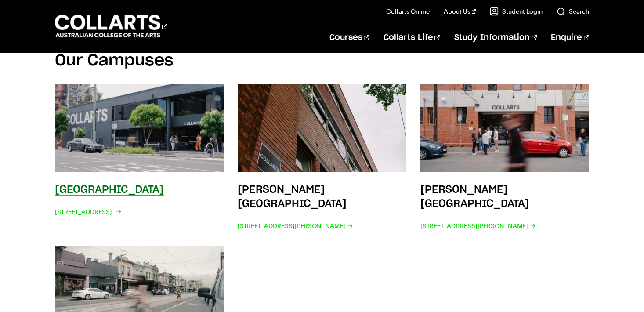 The height and width of the screenshot is (312, 644). What do you see at coordinates (460, 11) in the screenshot?
I see `a: About Us` at bounding box center [460, 11].